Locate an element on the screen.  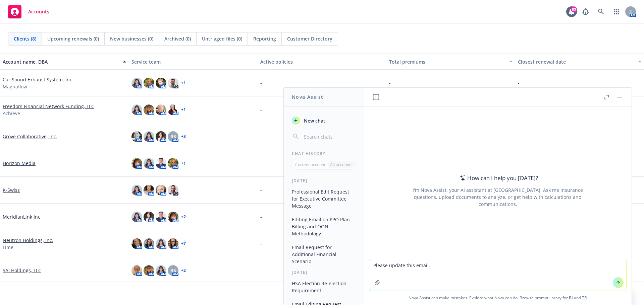
button: Professional Edit Request for Executive Committee Message is located at coordinates (324, 199).